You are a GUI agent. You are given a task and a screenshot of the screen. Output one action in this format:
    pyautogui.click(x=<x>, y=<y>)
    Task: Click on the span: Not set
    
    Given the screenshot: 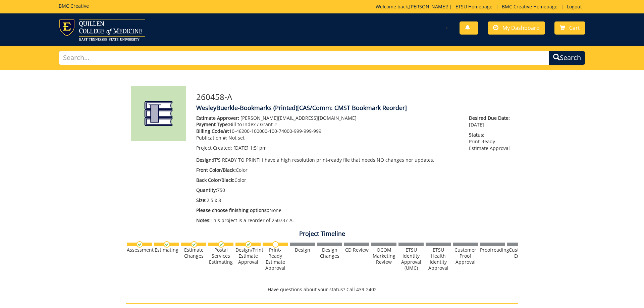 What is the action you would take?
    pyautogui.click(x=236, y=138)
    